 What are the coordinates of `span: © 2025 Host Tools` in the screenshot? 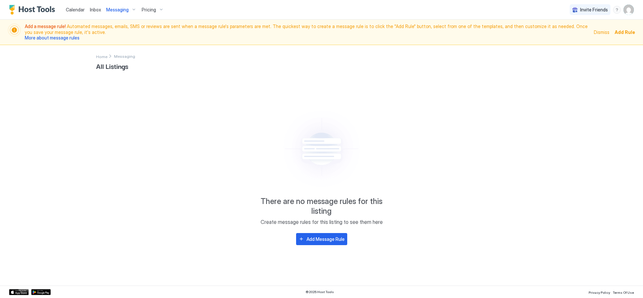 It's located at (320, 291).